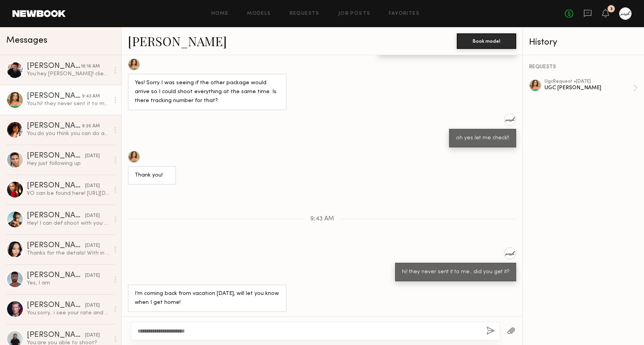 The height and width of the screenshot is (345, 644). I want to click on div: 10:16 AM, so click(90, 66).